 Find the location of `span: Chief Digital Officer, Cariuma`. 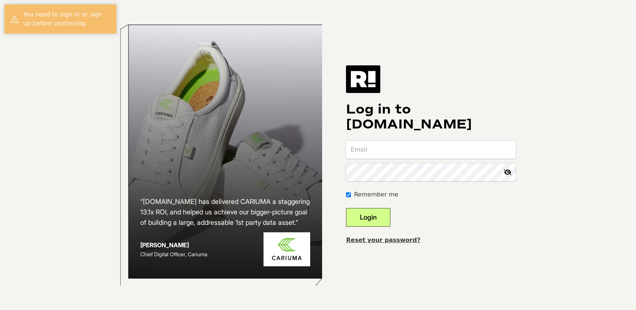

span: Chief Digital Officer, Cariuma is located at coordinates (173, 254).